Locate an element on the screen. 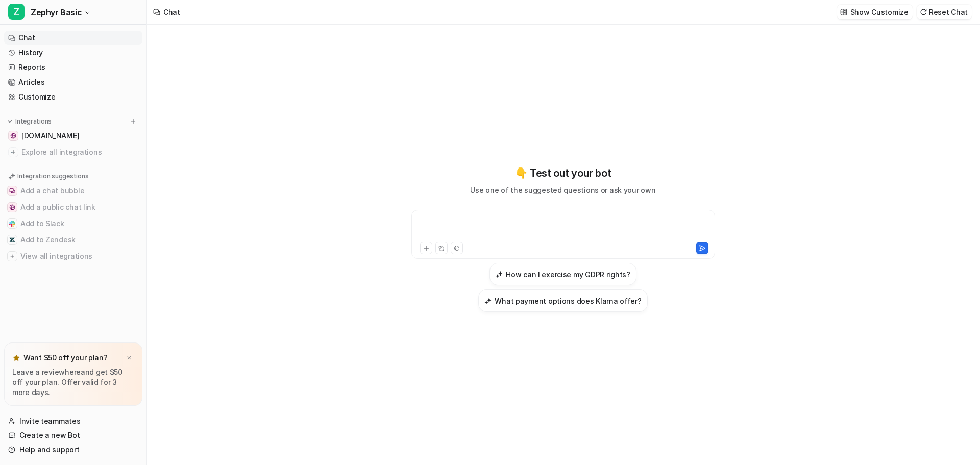 The height and width of the screenshot is (465, 980). img: Add a chat bubble is located at coordinates (12, 191).